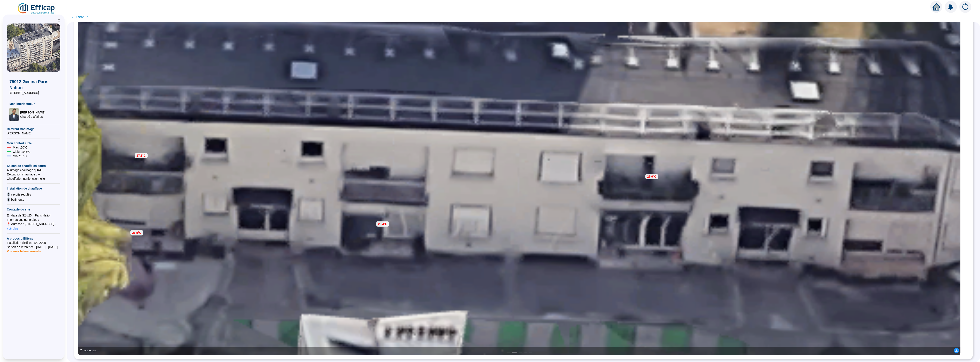 The image size is (980, 362). I want to click on span: 2, so click(9, 194).